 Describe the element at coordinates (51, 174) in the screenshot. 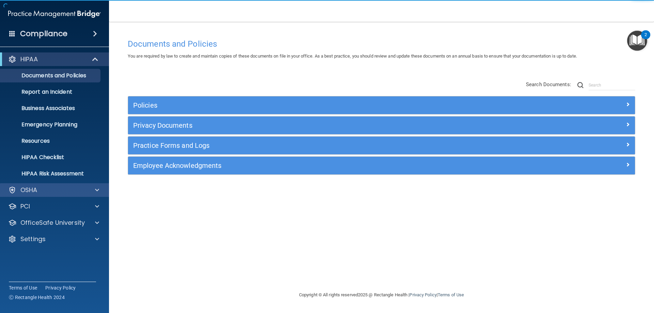

I see `p: HIPAA Risk Assessment` at that location.